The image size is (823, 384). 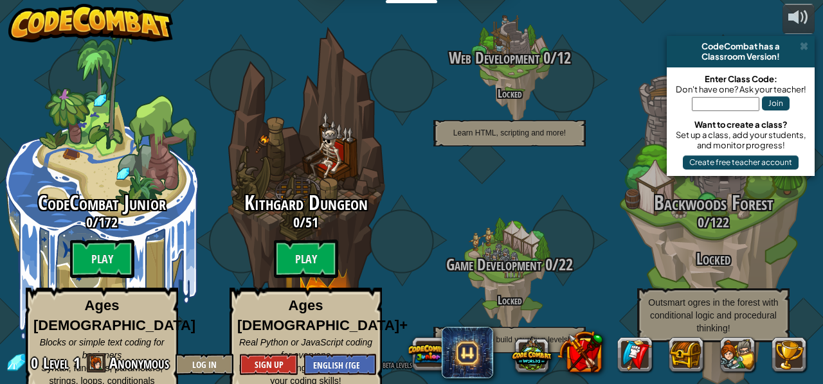 What do you see at coordinates (306, 202) in the screenshot?
I see `span: Kithgard Dungeon` at bounding box center [306, 202].